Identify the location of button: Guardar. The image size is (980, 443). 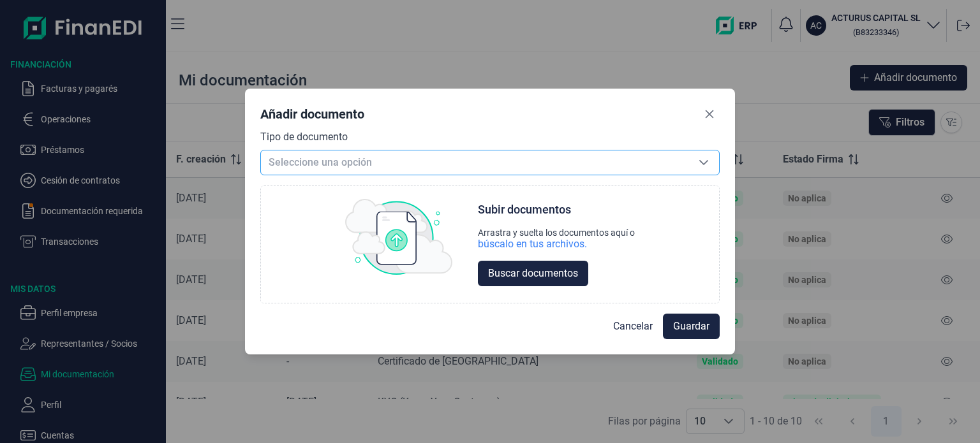
(691, 327).